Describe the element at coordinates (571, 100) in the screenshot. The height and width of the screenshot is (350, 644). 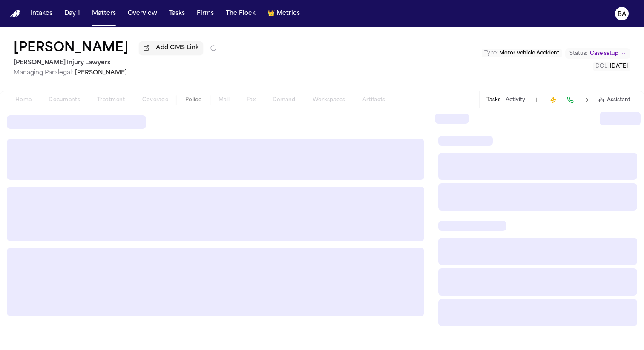
I see `button: Make a Call` at that location.